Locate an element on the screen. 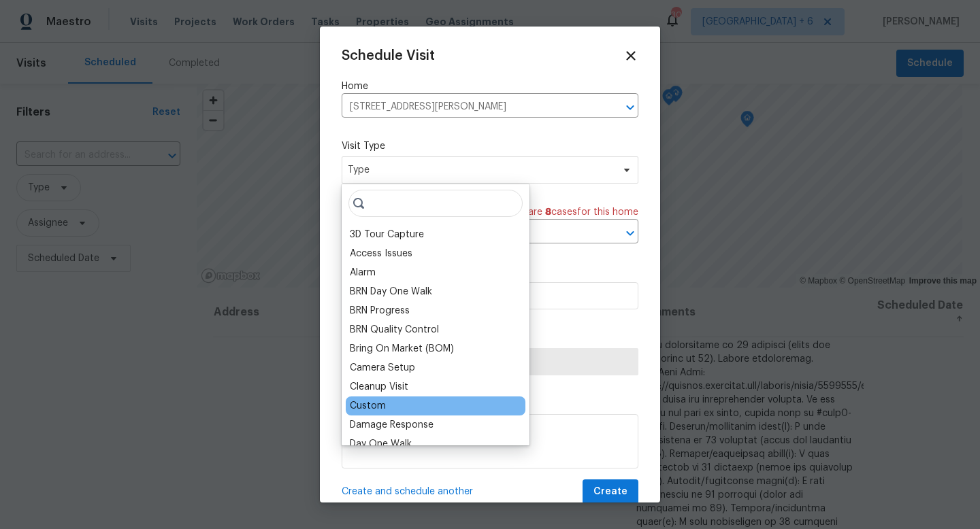 The height and width of the screenshot is (529, 980). div: Camera Setup is located at coordinates (383, 368).